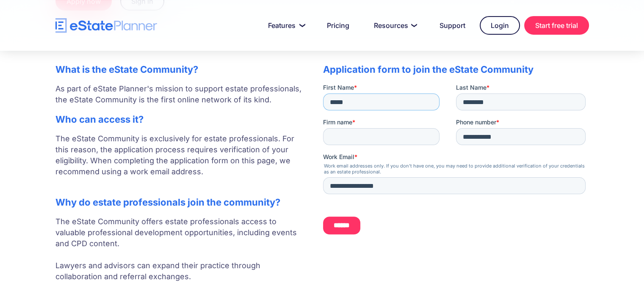 The width and height of the screenshot is (644, 294). What do you see at coordinates (557, 25) in the screenshot?
I see `a: Start free trial` at bounding box center [557, 25].